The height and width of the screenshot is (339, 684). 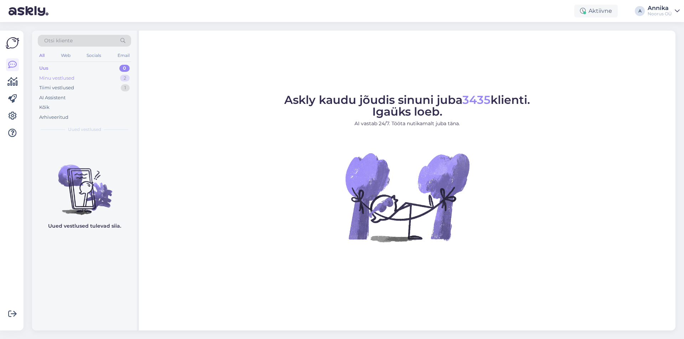 I want to click on div: Tiimi vestlused, so click(x=57, y=88).